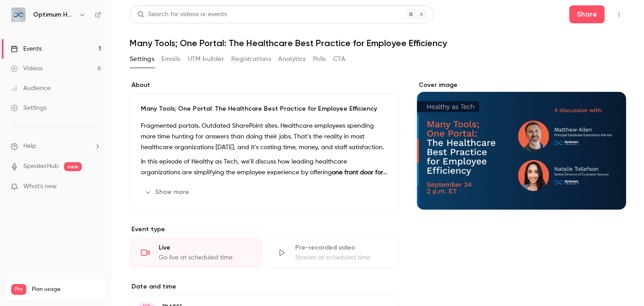 This screenshot has height=306, width=644. Describe the element at coordinates (264, 229) in the screenshot. I see `p: Event type` at that location.